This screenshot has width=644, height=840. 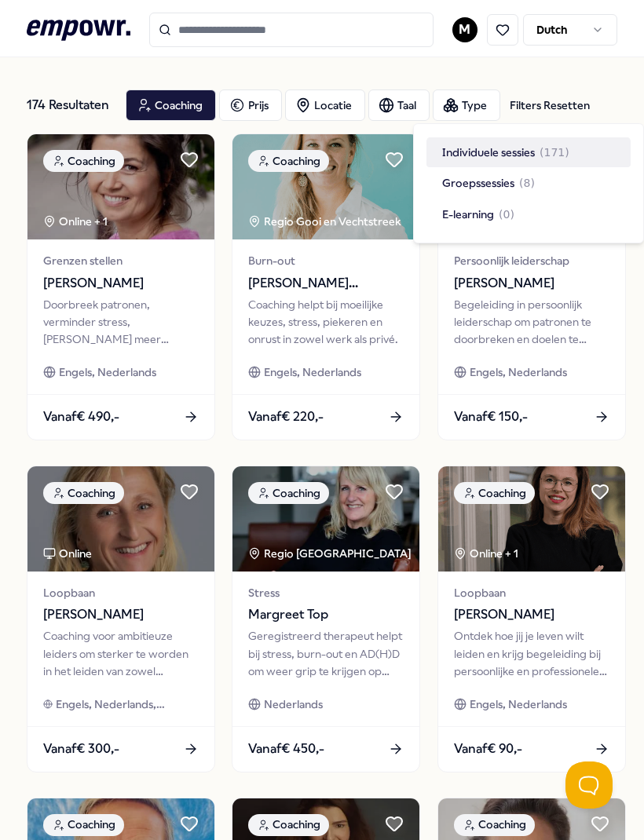 I want to click on button: Prijs, so click(x=251, y=105).